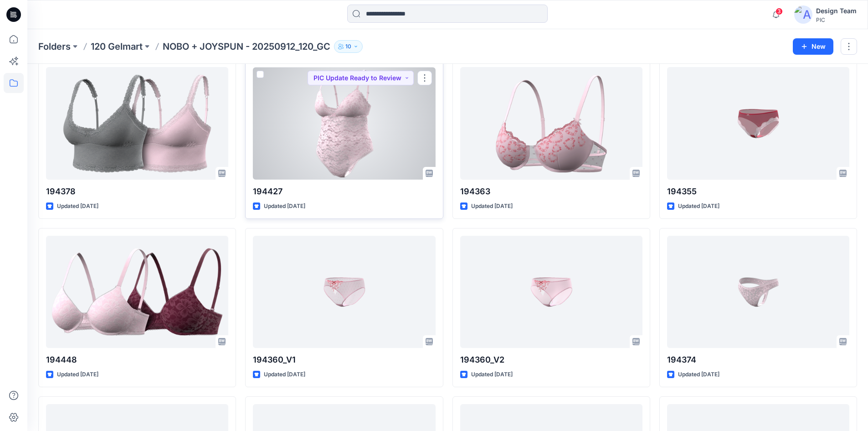 The width and height of the screenshot is (868, 431). I want to click on p: 120 Gelmart, so click(117, 46).